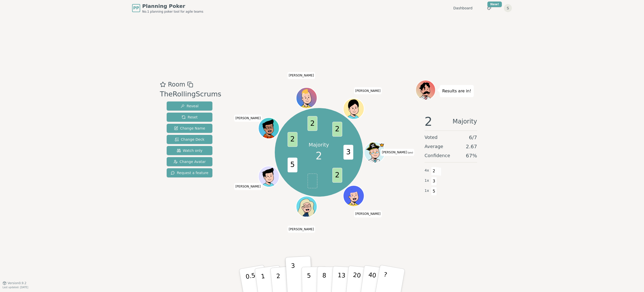  Describe the element at coordinates (375, 152) in the screenshot. I see `button: Click to change your avatar` at that location.